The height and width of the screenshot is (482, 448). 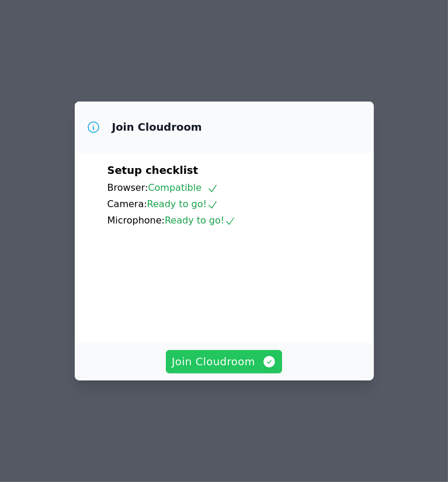 I want to click on span: Compatible, so click(x=183, y=187).